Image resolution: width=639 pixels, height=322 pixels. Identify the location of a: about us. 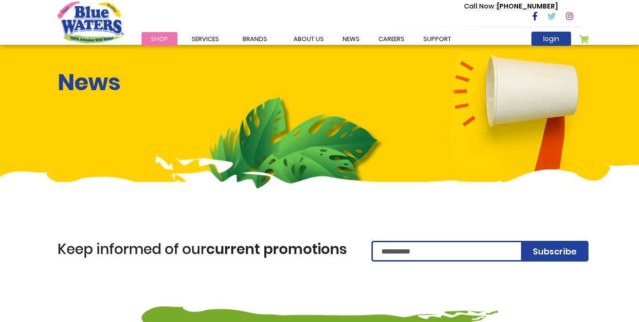
(309, 39).